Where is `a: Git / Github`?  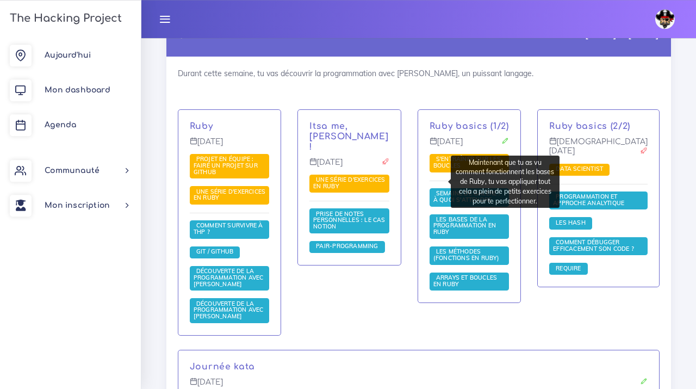
a: Git / Github is located at coordinates (215, 252).